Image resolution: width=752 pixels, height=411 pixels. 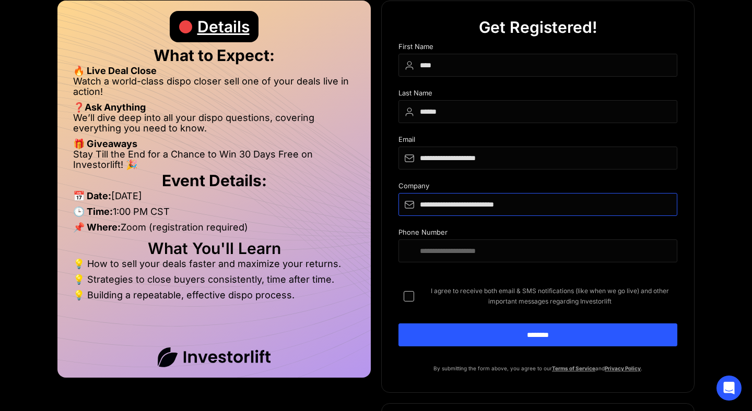 I want to click on li: 💡 Strategies to close buyers consistently, time after time., so click(x=214, y=282).